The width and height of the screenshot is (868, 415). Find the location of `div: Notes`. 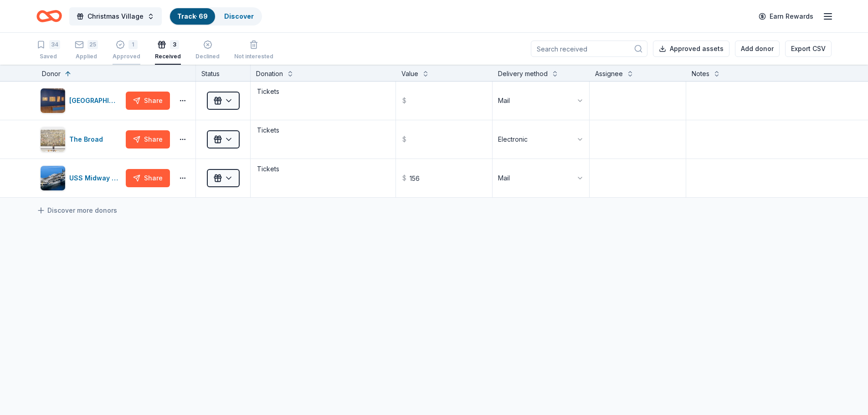

div: Notes is located at coordinates (700, 74).